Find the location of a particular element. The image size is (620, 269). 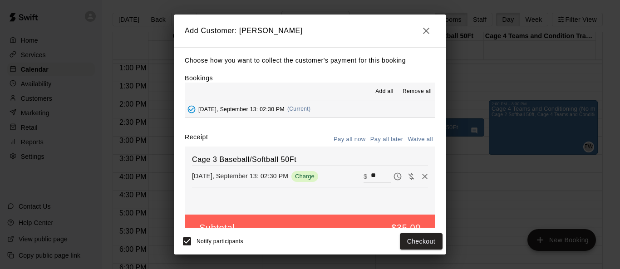

p: Choose how you want to collect the customer's payment for this booking is located at coordinates (310, 60).